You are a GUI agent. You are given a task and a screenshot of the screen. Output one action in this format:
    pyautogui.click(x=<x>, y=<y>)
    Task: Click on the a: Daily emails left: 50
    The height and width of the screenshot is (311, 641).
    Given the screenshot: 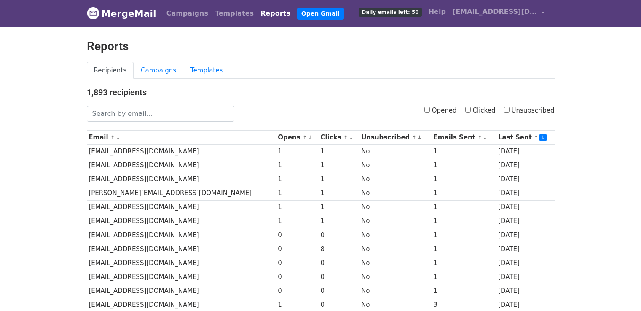 What is the action you would take?
    pyautogui.click(x=390, y=12)
    